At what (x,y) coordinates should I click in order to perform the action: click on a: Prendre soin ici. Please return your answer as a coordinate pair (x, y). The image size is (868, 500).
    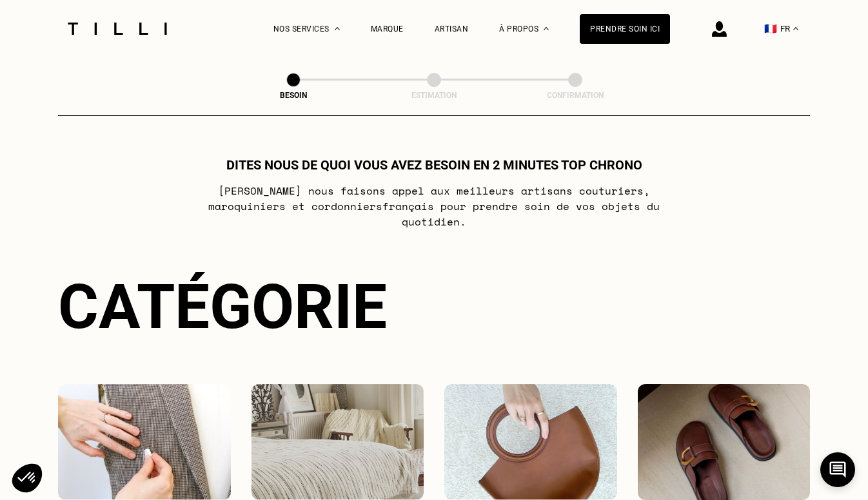
    Looking at the image, I should click on (625, 29).